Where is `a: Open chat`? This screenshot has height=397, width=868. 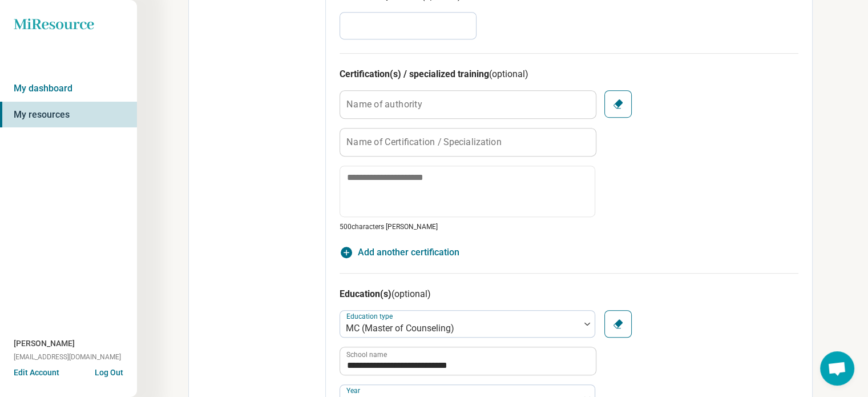 a: Open chat is located at coordinates (838, 369).